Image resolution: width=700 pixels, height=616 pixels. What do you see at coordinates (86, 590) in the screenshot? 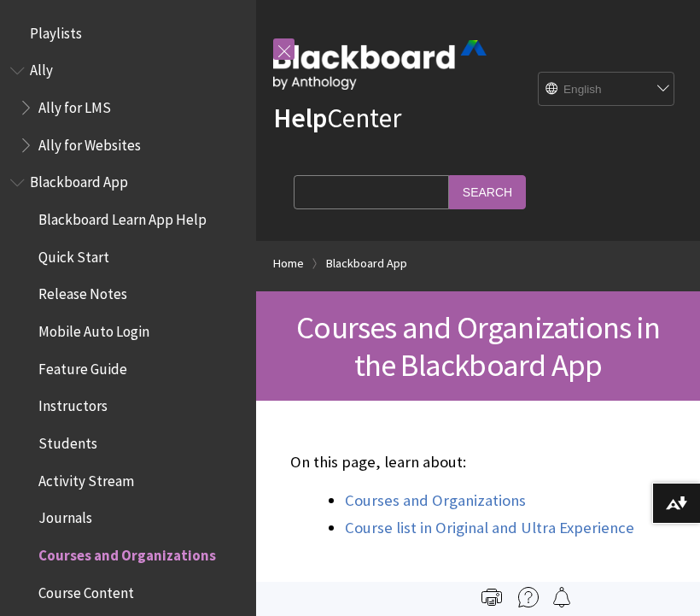
I see `span: Course Content` at bounding box center [86, 590].